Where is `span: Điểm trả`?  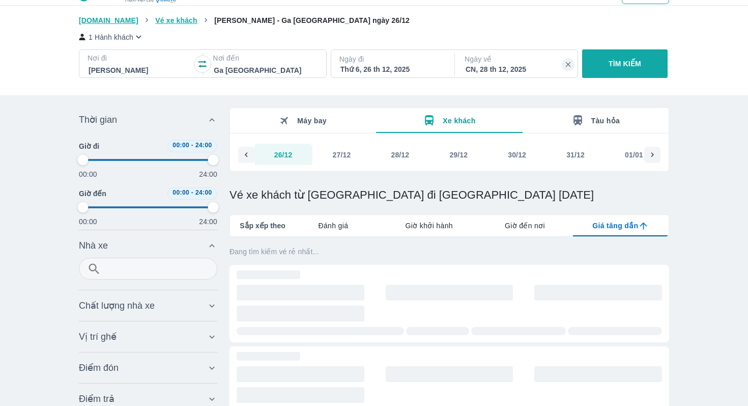 span: Điểm trả is located at coordinates (97, 399).